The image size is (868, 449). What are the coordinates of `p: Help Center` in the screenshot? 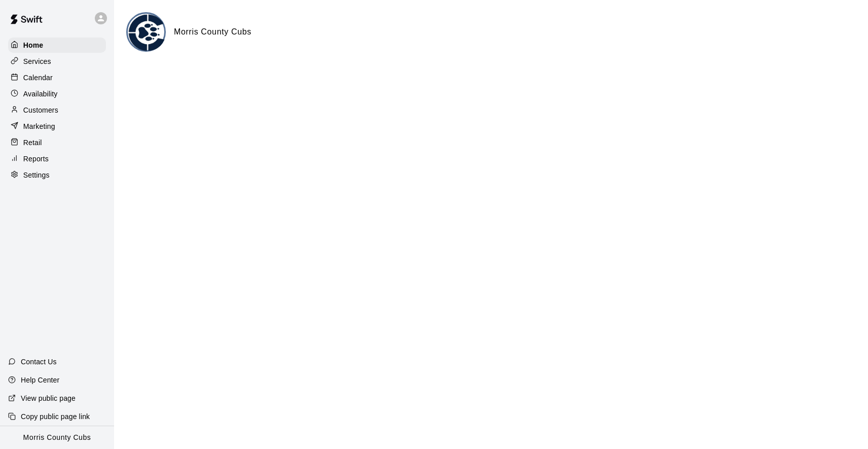 It's located at (40, 380).